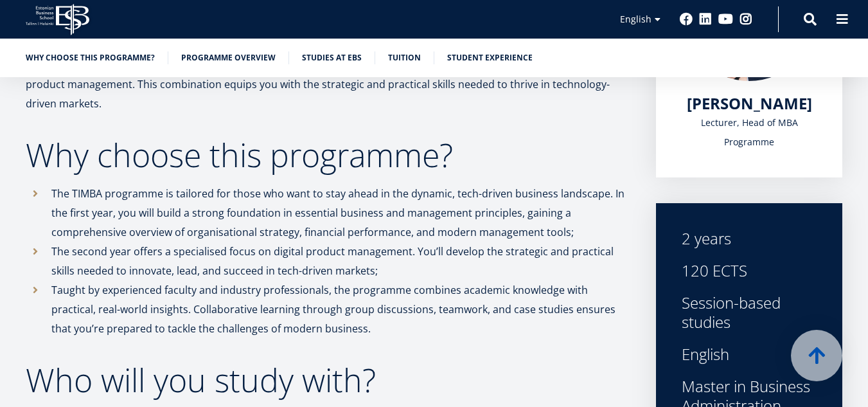  I want to click on h2: Why choose this programme?, so click(328, 155).